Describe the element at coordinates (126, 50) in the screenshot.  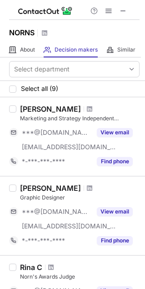
I see `span: Similar` at that location.